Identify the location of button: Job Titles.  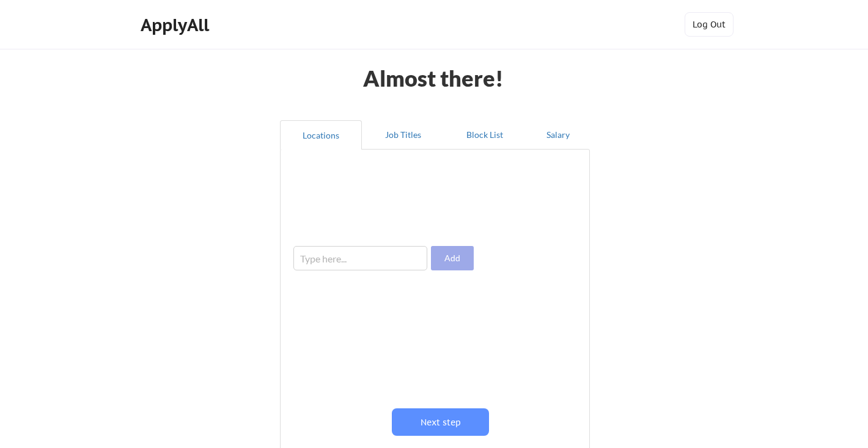
(403, 135).